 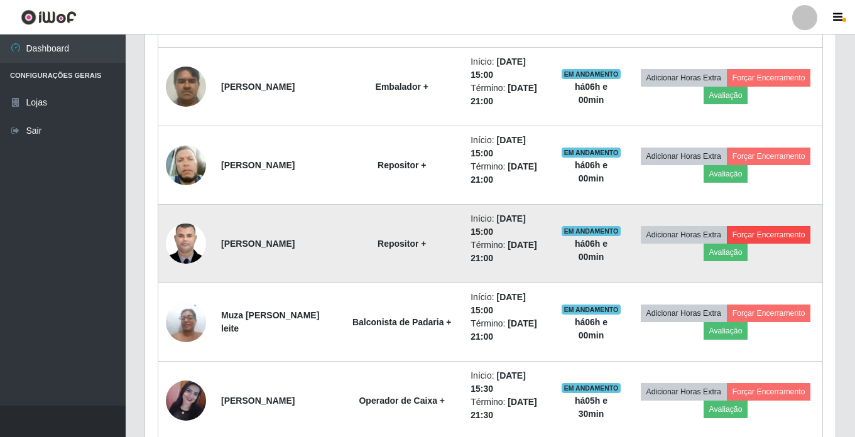 What do you see at coordinates (402, 87) in the screenshot?
I see `strong: Embalador +` at bounding box center [402, 87].